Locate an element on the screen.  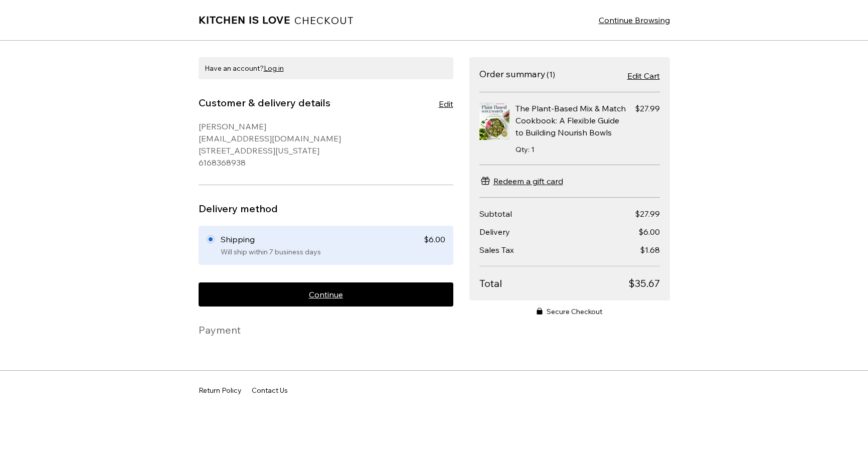
button: Continue is located at coordinates (326, 294).